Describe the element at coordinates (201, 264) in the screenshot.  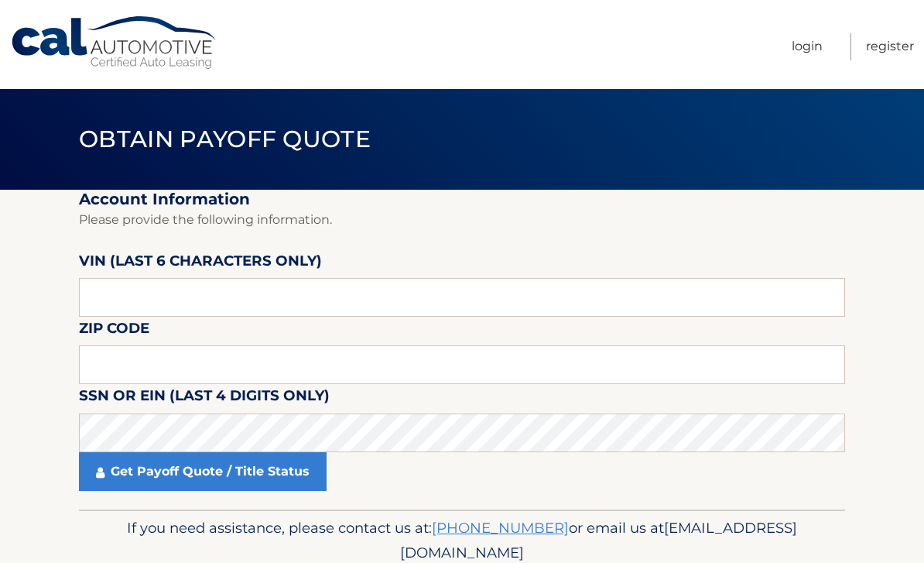
I see `label: VIN (last 6 characters only)` at that location.